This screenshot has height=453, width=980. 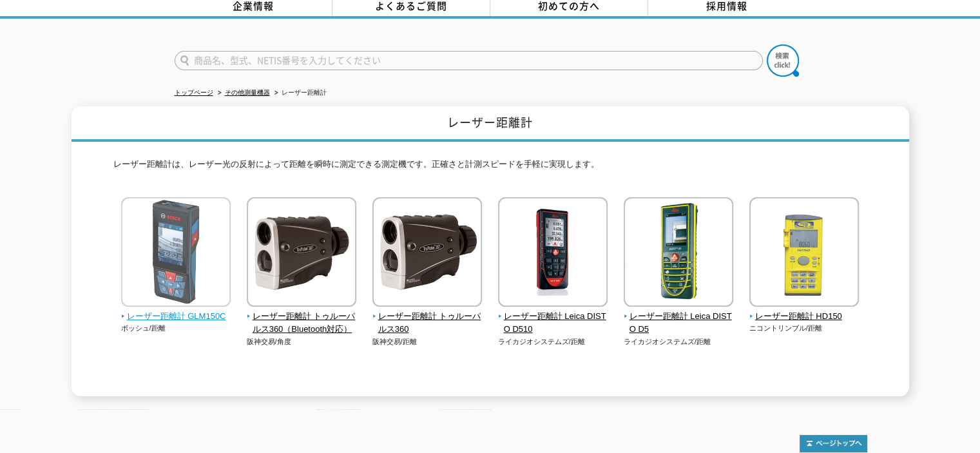 What do you see at coordinates (194, 92) in the screenshot?
I see `a: トップページ` at bounding box center [194, 92].